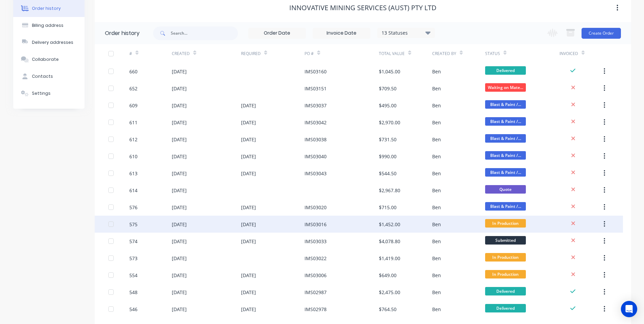 The image size is (644, 324). What do you see at coordinates (406, 33) in the screenshot?
I see `div: 13 Statuses` at bounding box center [406, 33].